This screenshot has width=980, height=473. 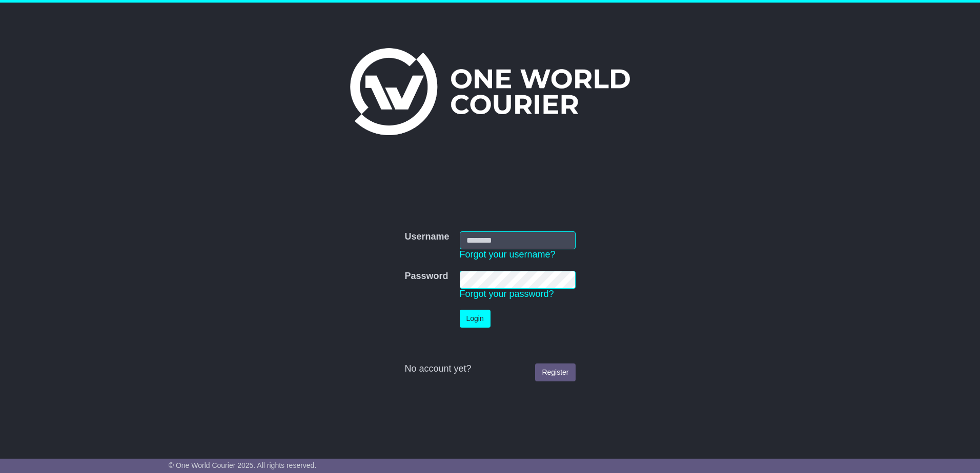 I want to click on span: © One World Courier 2025. All rights reserved., so click(x=243, y=465).